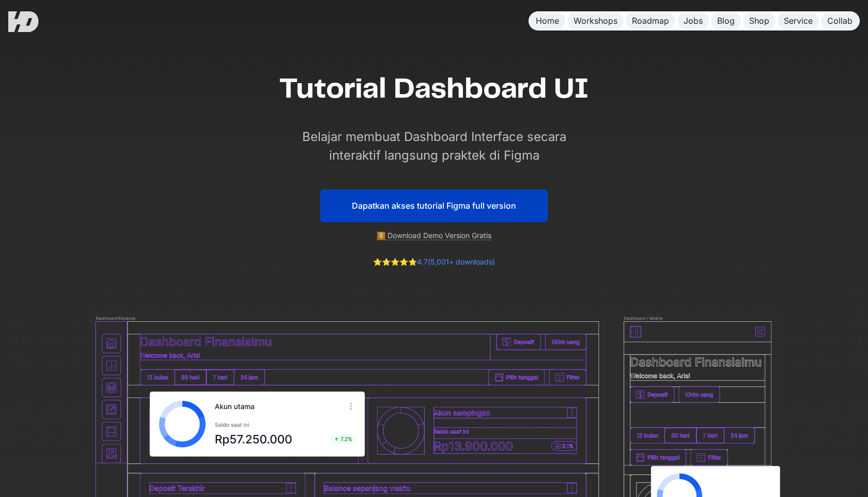 Image resolution: width=868 pixels, height=497 pixels. Describe the element at coordinates (434, 146) in the screenshot. I see `p: Belajar membuat Dashboard Interface secara interaktif langsung praktek di Figma` at that location.